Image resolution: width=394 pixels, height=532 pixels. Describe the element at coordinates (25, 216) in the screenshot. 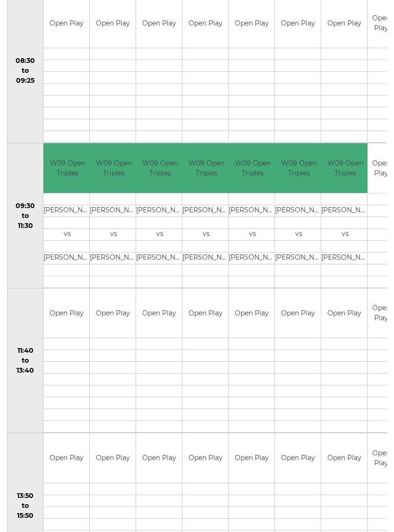

I see `td: 09:30 to 11:30` at that location.